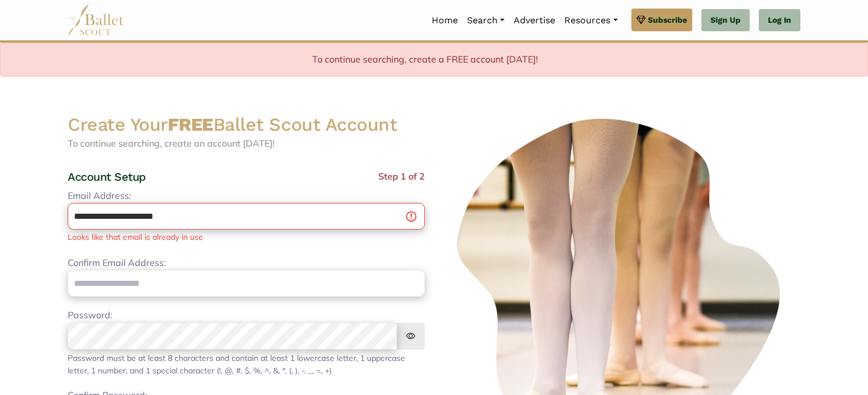 The image size is (868, 395). What do you see at coordinates (90, 316) in the screenshot?
I see `label: Password:` at bounding box center [90, 316].